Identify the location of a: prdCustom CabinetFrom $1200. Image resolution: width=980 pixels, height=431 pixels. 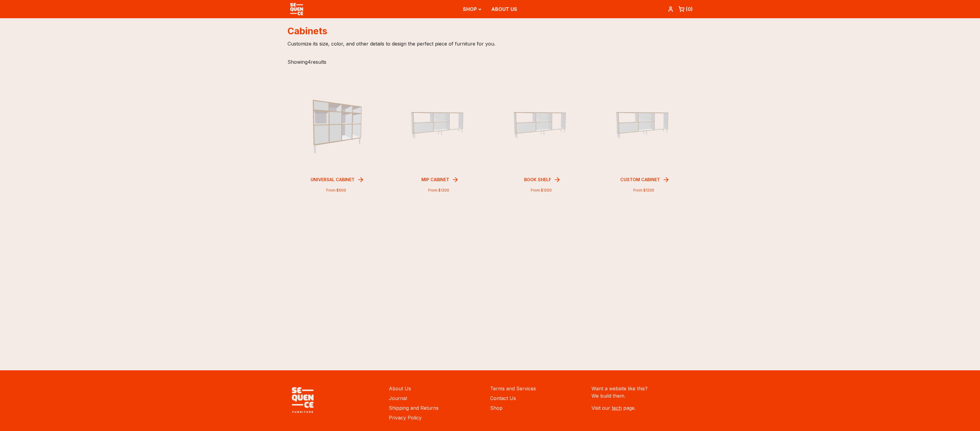
(644, 133).